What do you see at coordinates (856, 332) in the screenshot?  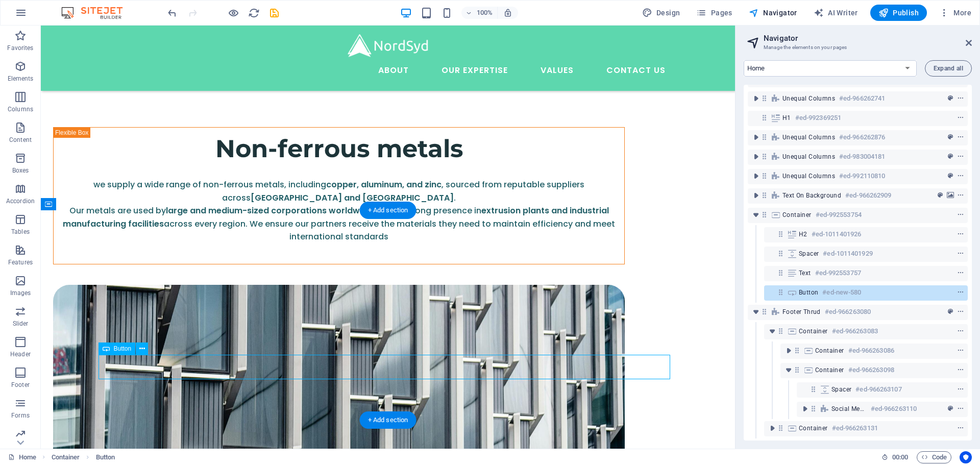 I see `h6: #ed-966263083` at bounding box center [856, 332].